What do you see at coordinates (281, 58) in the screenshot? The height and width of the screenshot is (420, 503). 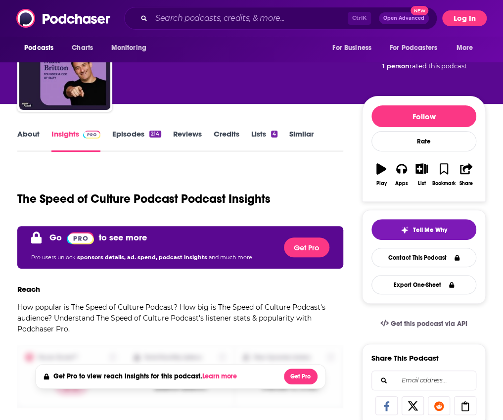 I see `a: Technology` at bounding box center [281, 58].